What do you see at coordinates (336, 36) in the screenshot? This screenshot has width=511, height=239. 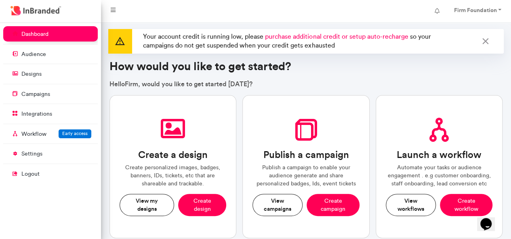 I see `span: purchase additional credit or setup auto-recharge` at bounding box center [336, 36].